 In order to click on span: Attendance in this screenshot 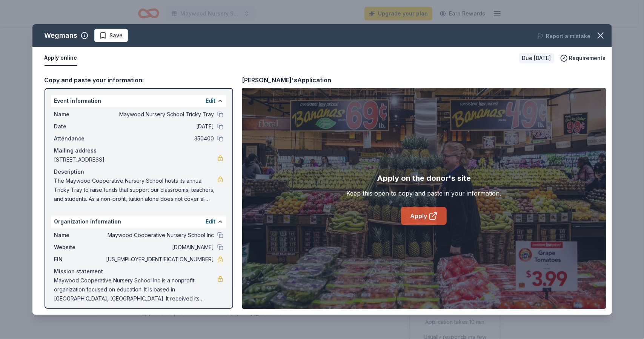, I will do `click(79, 138)`.